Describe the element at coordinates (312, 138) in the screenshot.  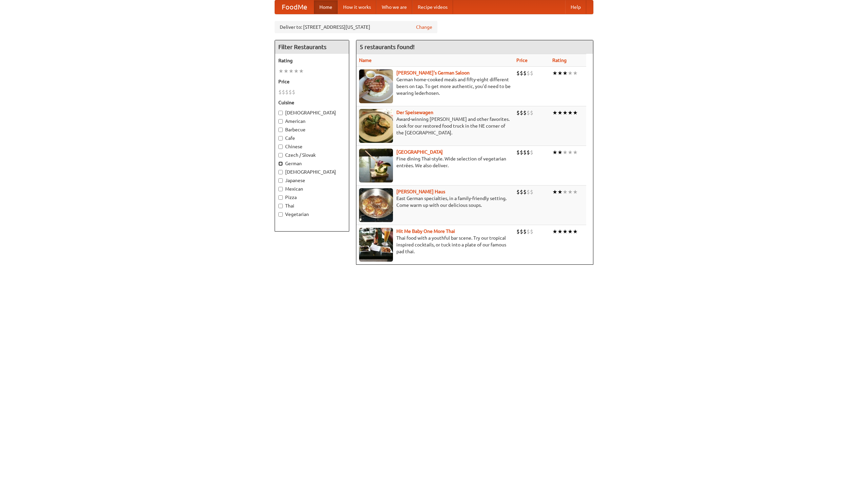
I see `label: Cafe` at that location.